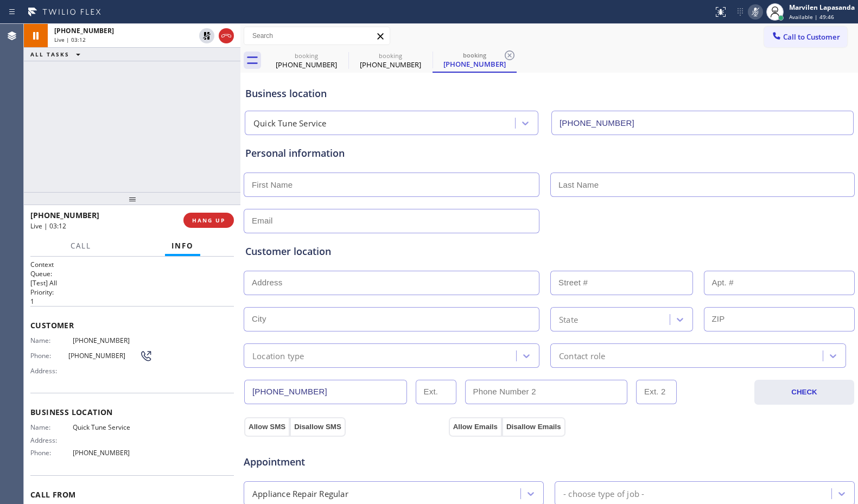 Image resolution: width=858 pixels, height=504 pixels. Describe the element at coordinates (822, 7) in the screenshot. I see `div: Marvilen Lapasanda` at that location.